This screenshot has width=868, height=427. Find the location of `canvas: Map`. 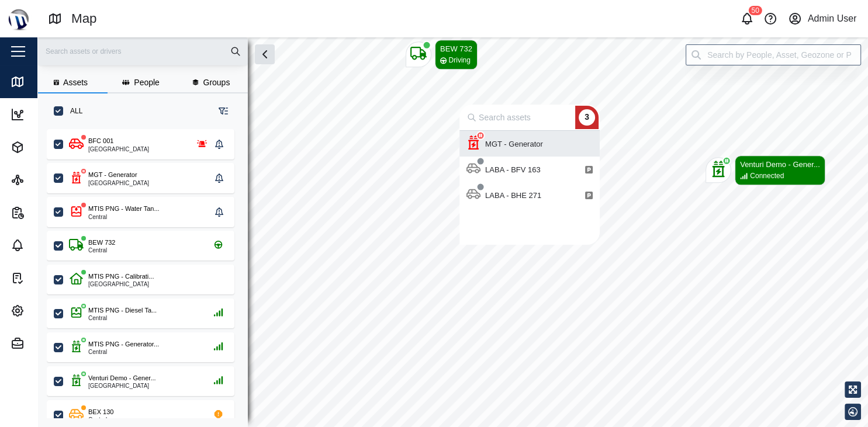

canvas: Map is located at coordinates (453, 232).